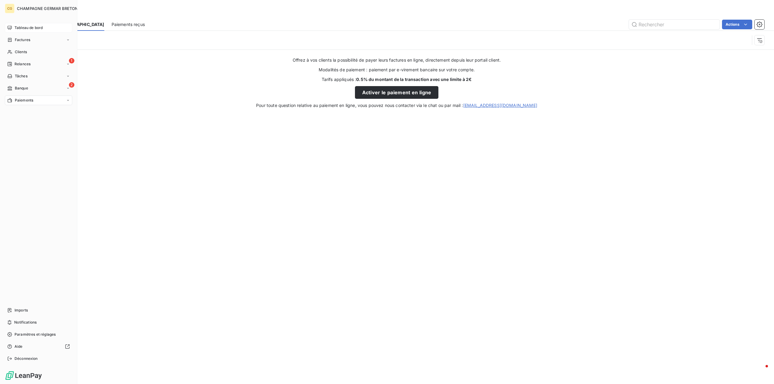  What do you see at coordinates (47, 8) in the screenshot?
I see `span: CHAMPAGNE GERMAR BRETON` at bounding box center [47, 8].